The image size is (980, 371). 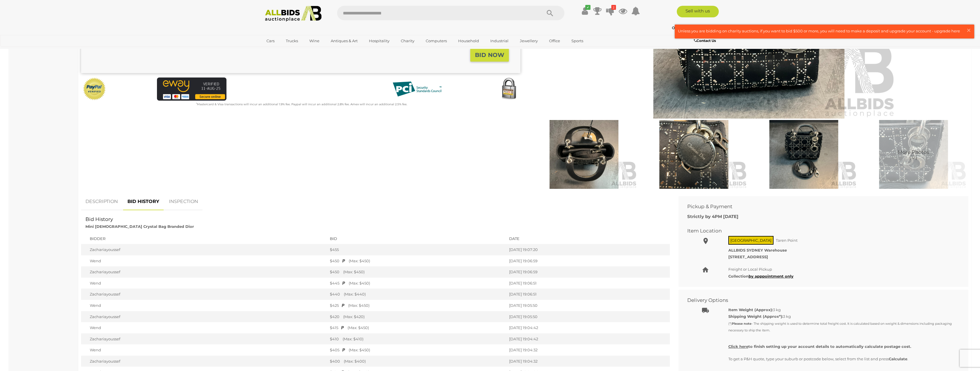 I want to click on div: $405, so click(x=416, y=350).